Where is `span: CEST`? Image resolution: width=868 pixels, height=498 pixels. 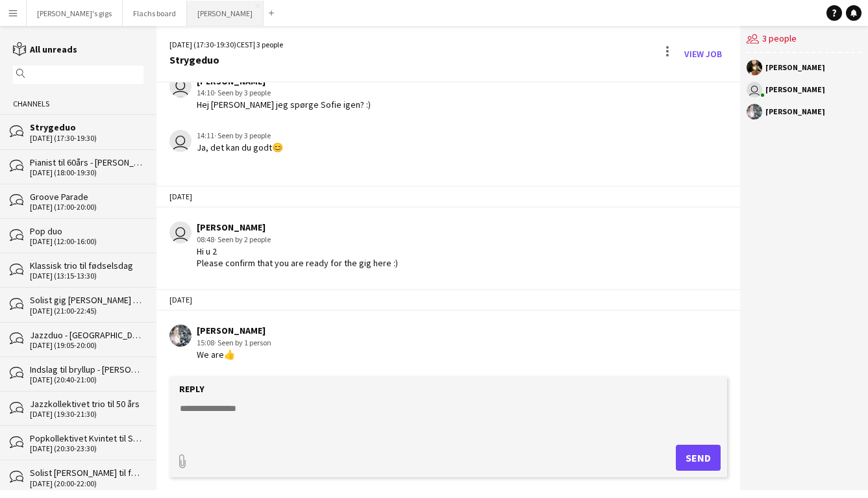 span: CEST is located at coordinates (245, 44).